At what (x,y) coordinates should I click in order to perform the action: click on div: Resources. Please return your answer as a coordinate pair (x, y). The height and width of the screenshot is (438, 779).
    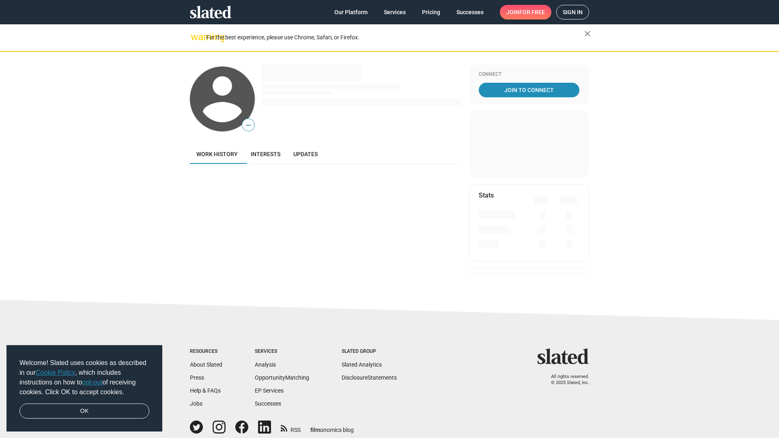
    Looking at the image, I should click on (206, 352).